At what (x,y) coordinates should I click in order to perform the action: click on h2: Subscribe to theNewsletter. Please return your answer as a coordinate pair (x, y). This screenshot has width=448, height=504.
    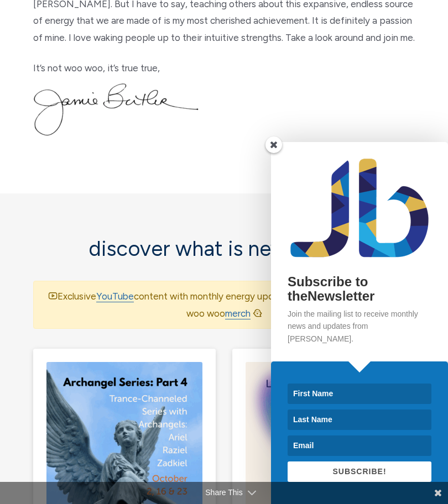
    Looking at the image, I should click on (359, 289).